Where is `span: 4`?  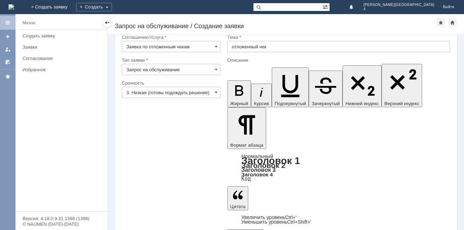 span: 4 is located at coordinates (399, 9).